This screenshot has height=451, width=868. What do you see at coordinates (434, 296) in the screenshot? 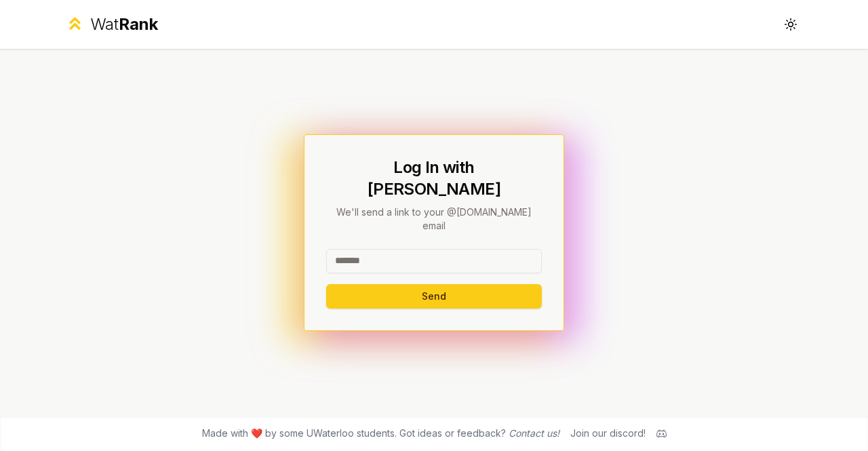
I see `button: Send` at bounding box center [434, 296].